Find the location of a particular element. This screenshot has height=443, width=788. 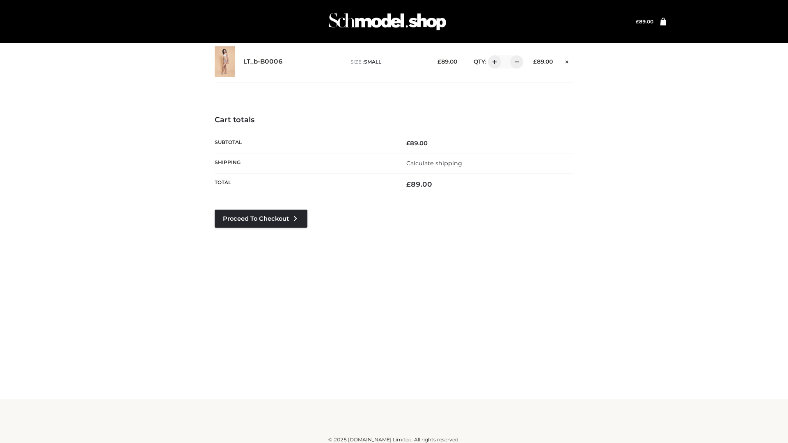

th: Shipping is located at coordinates (304, 163).